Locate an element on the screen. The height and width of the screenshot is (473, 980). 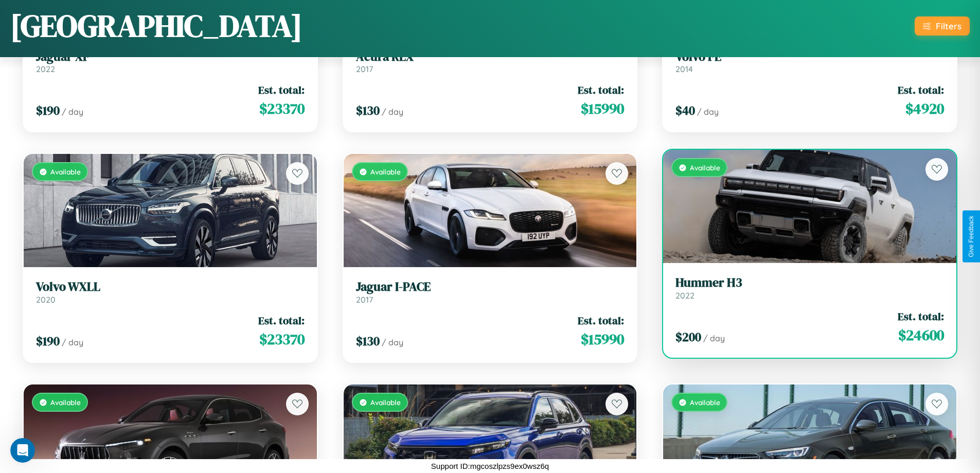
p: Support ID: mgcoszlpzs9ex0wsz6q is located at coordinates (490, 466).